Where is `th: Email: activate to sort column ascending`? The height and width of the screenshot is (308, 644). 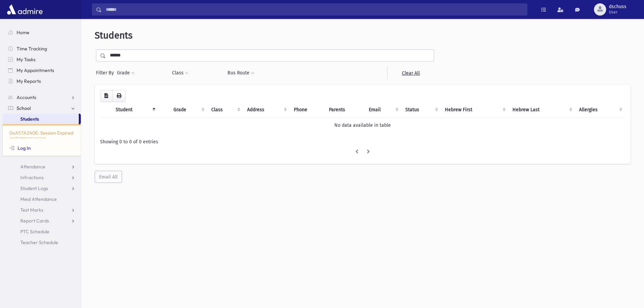
th: Email: activate to sort column ascending is located at coordinates (383, 110).